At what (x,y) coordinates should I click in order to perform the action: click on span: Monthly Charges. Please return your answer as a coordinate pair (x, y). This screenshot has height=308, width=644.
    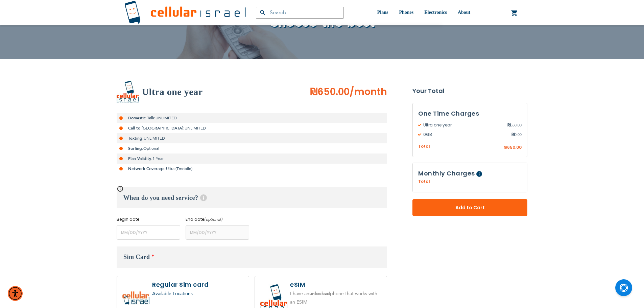
    Looking at the image, I should click on (447, 173).